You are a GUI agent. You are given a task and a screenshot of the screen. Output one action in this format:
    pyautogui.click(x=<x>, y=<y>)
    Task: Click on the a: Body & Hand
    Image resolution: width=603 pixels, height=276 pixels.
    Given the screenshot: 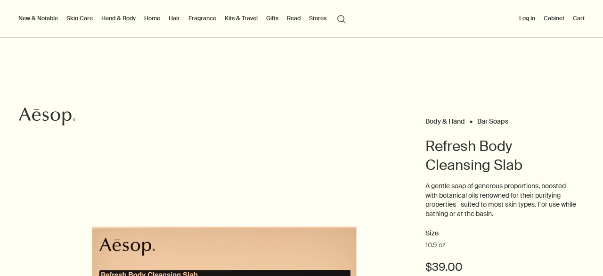 What is the action you would take?
    pyautogui.click(x=445, y=119)
    